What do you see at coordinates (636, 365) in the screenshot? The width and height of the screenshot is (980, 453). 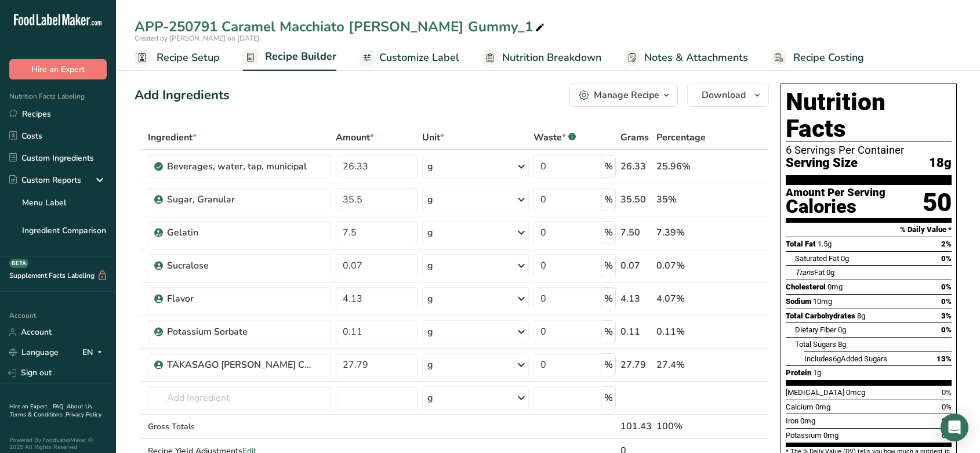 I see `div: 27.79` at bounding box center [636, 365].